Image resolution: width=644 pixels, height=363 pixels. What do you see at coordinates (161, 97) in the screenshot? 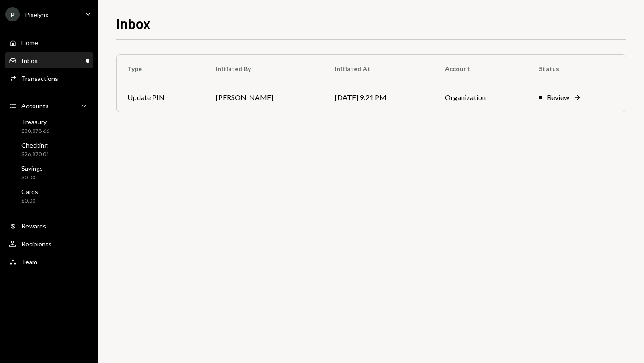
I see `td: Update PIN` at bounding box center [161, 97].